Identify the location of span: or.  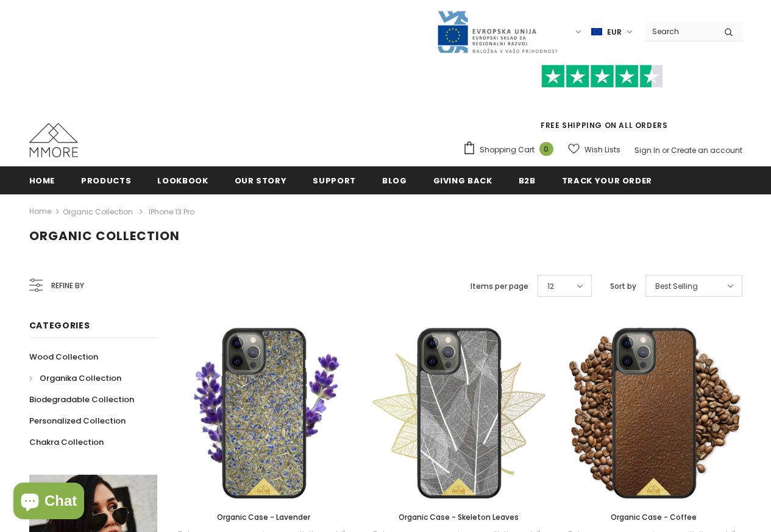
(666, 150).